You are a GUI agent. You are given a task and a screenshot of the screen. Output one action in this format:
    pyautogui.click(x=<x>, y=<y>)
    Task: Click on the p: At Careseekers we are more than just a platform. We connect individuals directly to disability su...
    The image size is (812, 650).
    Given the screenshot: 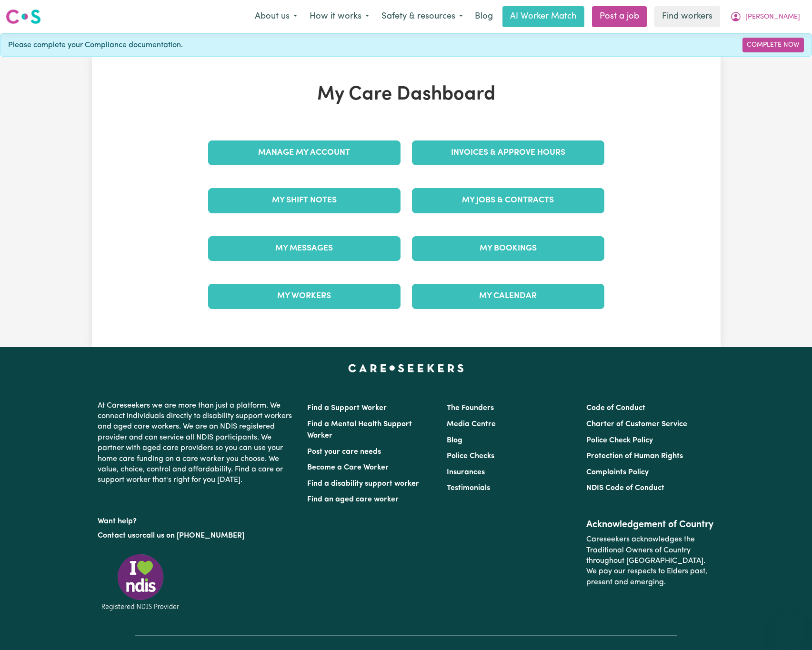 What is the action you would take?
    pyautogui.click(x=197, y=443)
    